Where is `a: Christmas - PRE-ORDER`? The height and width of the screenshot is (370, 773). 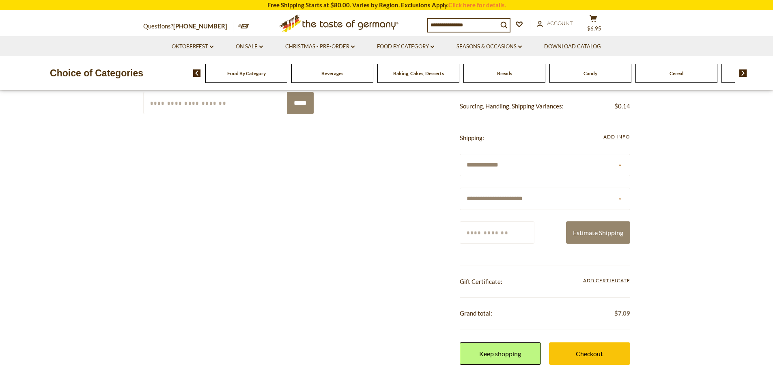
a: Christmas - PRE-ORDER is located at coordinates (320, 47).